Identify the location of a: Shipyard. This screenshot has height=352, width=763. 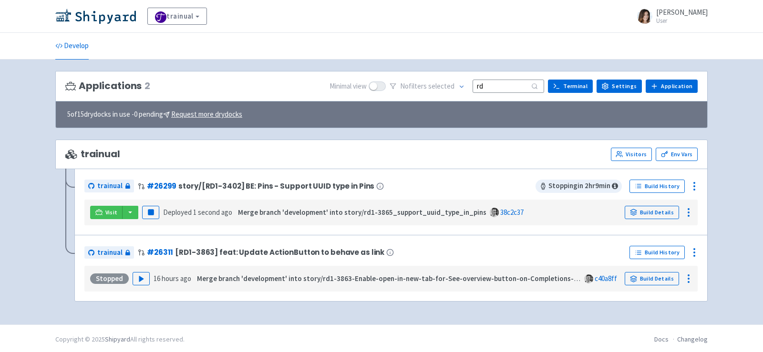
(117, 339).